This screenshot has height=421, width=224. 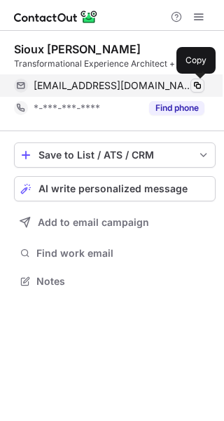 I want to click on div: Transformational Experience Architect + Founder, so click(x=115, y=64).